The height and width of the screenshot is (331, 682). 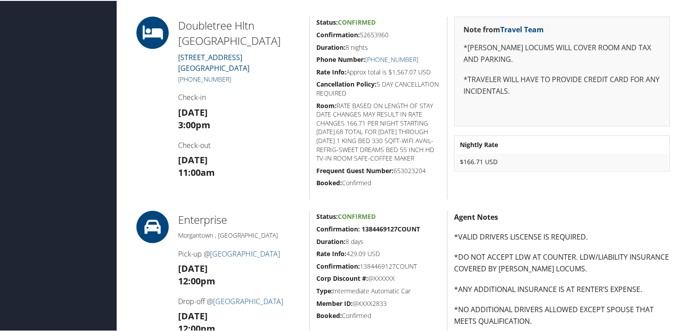 What do you see at coordinates (561, 289) in the screenshot?
I see `p: *ANY ADDITIONAL INSURANCE IS AT RENTER’S EXPENSE.` at bounding box center [561, 289].